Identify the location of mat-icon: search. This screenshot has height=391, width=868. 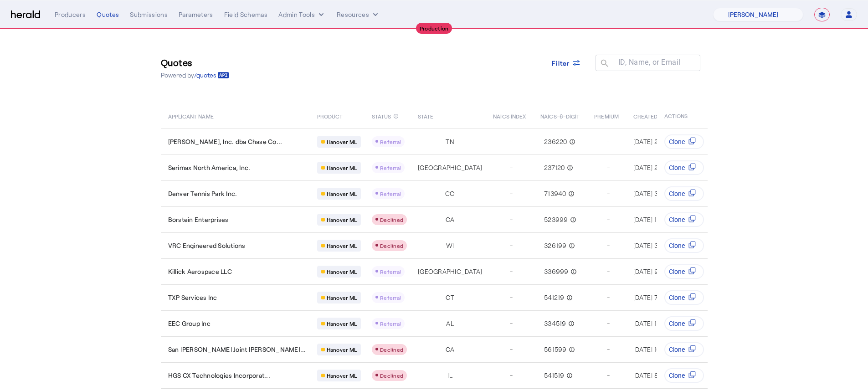
(603, 64).